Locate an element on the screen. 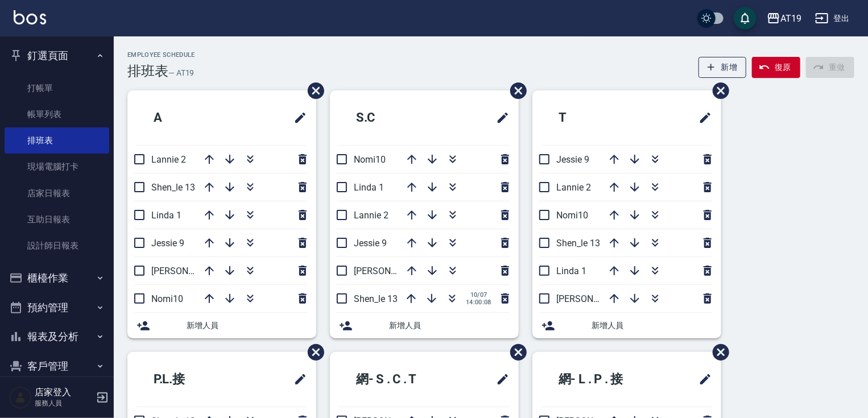  span: 14:00:08 is located at coordinates (478, 302).